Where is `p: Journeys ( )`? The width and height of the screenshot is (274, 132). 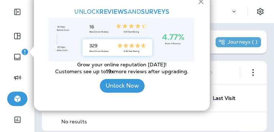 p: Journeys ( ) is located at coordinates (243, 42).